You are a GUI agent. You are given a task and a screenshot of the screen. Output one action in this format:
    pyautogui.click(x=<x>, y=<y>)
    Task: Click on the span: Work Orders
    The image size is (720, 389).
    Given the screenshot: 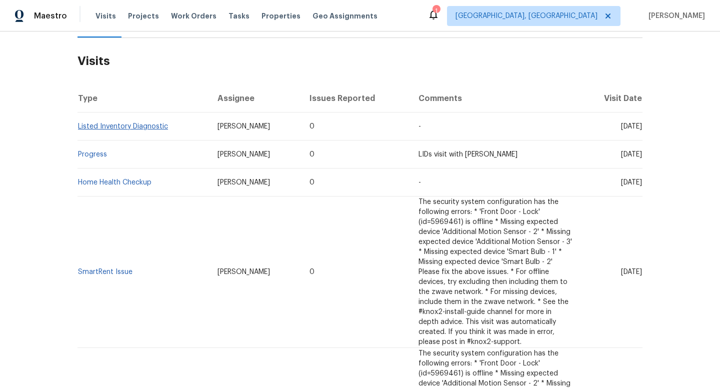 What is the action you would take?
    pyautogui.click(x=193, y=16)
    